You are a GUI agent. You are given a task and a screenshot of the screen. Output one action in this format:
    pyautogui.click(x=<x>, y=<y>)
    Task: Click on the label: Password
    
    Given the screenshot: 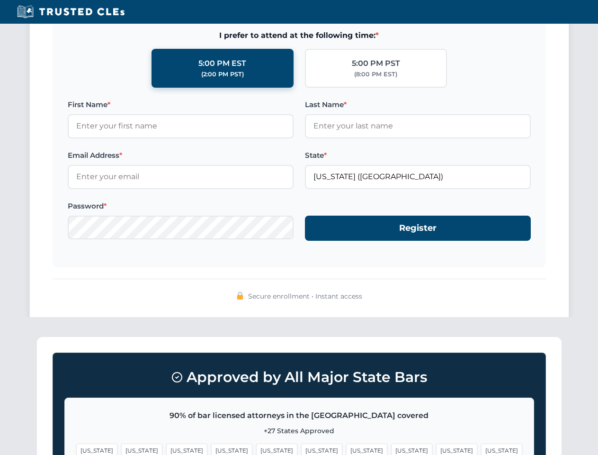 What is the action you would take?
    pyautogui.click(x=181, y=206)
    